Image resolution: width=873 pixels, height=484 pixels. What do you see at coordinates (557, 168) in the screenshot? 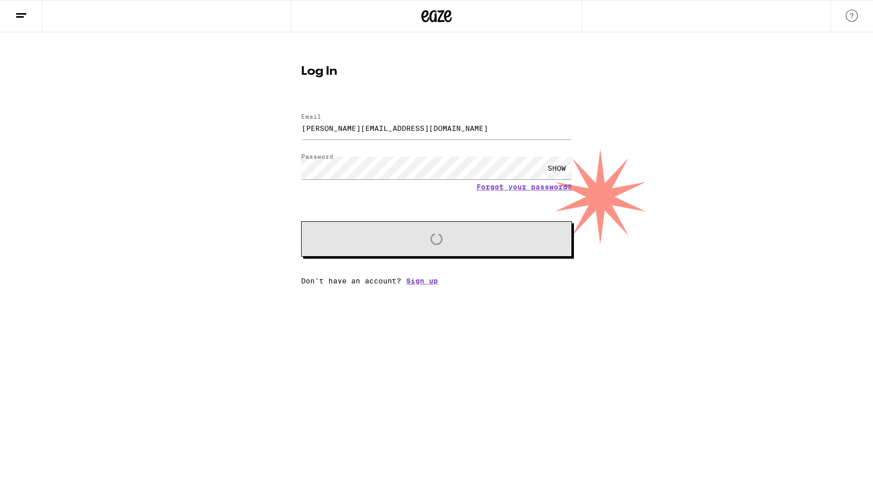
I see `div: SHOW` at bounding box center [557, 168].